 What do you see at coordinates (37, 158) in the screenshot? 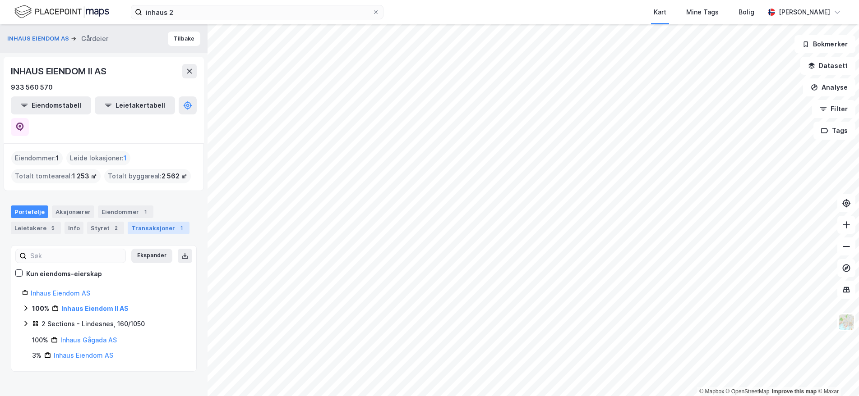
I see `div: Eiendommer :` at bounding box center [37, 158].